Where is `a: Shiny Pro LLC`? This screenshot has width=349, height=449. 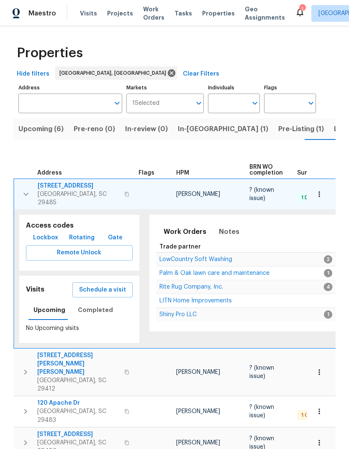
a: Shiny Pro LLC is located at coordinates (178, 315).